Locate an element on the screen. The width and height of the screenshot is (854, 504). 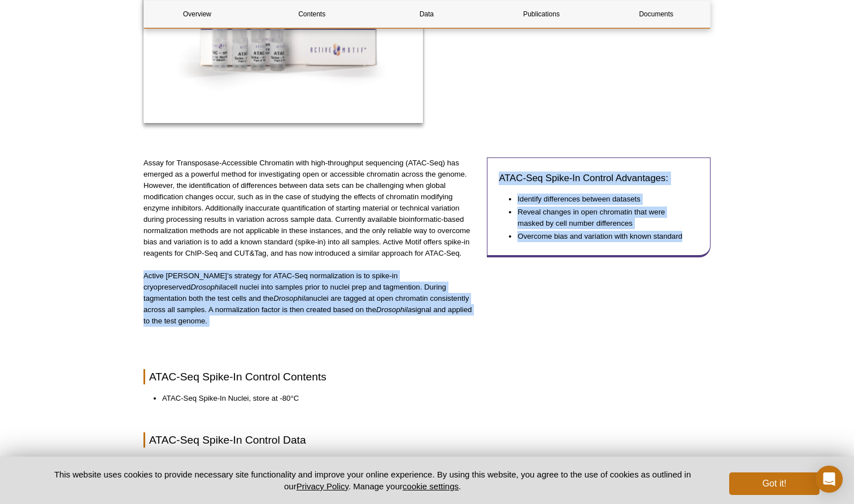
a: Privacy Policy is located at coordinates (323, 486).